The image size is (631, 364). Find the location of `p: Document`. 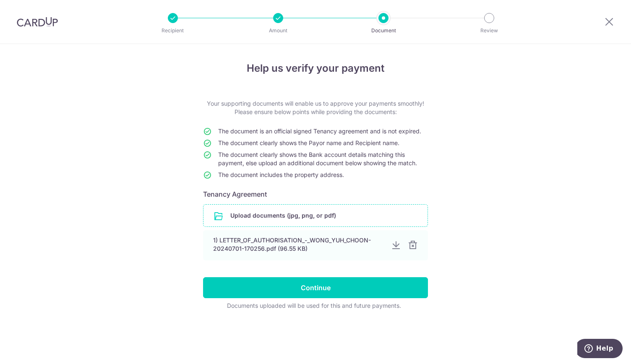

p: Document is located at coordinates (383, 31).